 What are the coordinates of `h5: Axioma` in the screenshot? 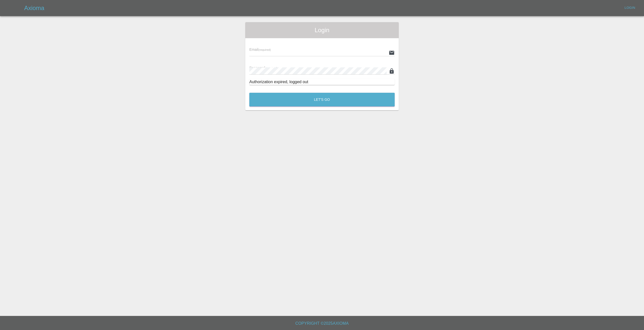 It's located at (34, 8).